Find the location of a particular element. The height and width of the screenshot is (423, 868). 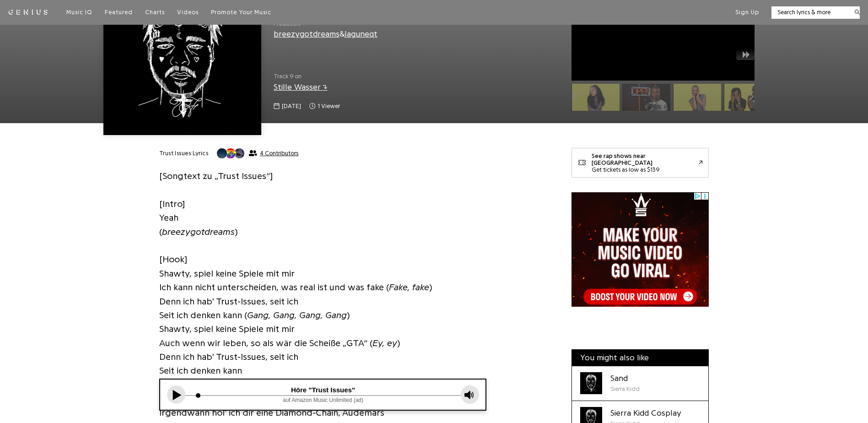

div: Cover art for Sand by Sierra Kidd is located at coordinates (591, 383).